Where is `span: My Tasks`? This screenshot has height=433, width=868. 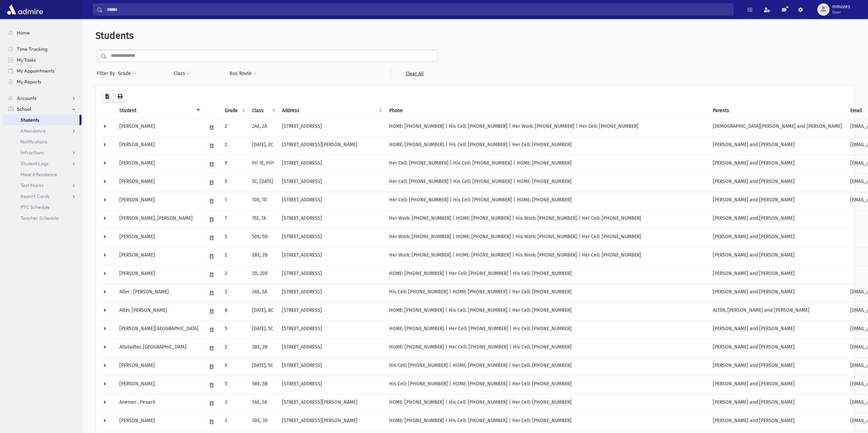 span: My Tasks is located at coordinates (26, 60).